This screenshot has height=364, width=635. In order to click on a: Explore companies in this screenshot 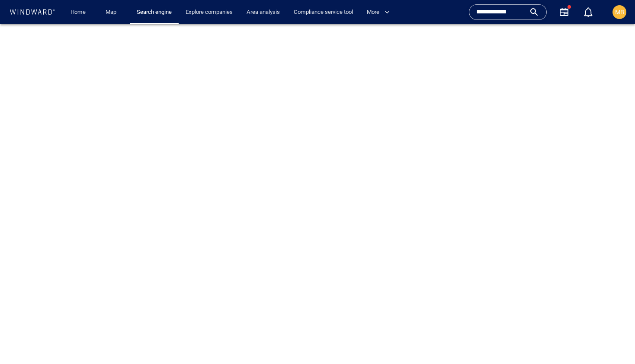, I will do `click(209, 12)`.